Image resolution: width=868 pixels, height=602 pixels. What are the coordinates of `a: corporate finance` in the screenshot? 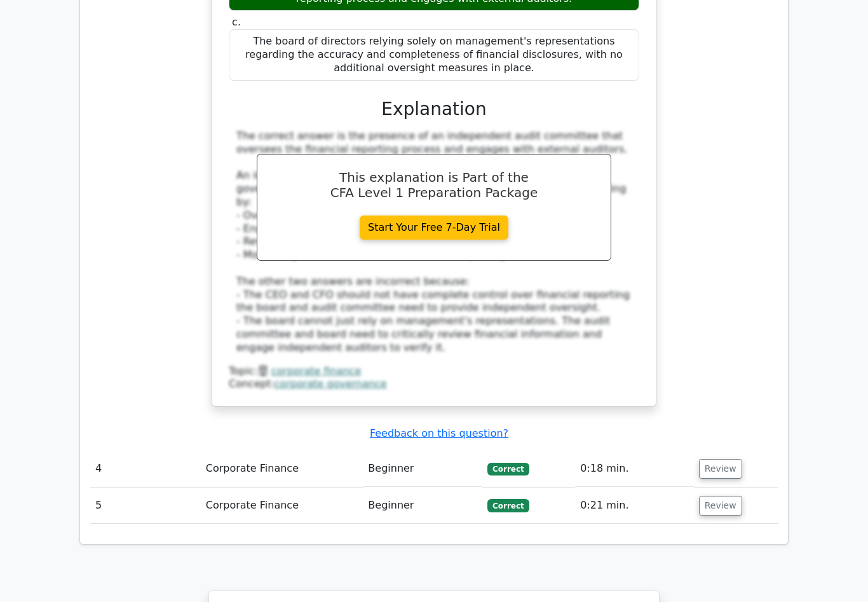 It's located at (316, 370).